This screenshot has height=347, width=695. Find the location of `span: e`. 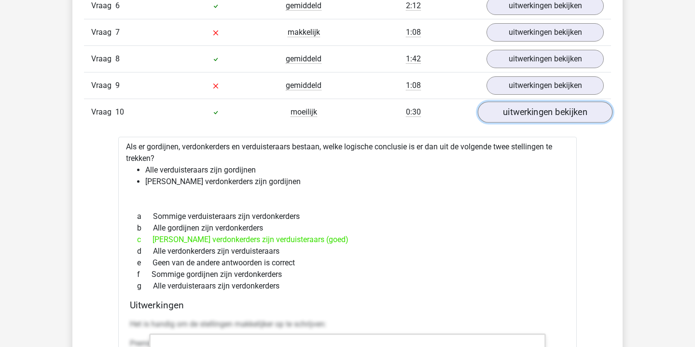

span: e is located at coordinates (145, 263).